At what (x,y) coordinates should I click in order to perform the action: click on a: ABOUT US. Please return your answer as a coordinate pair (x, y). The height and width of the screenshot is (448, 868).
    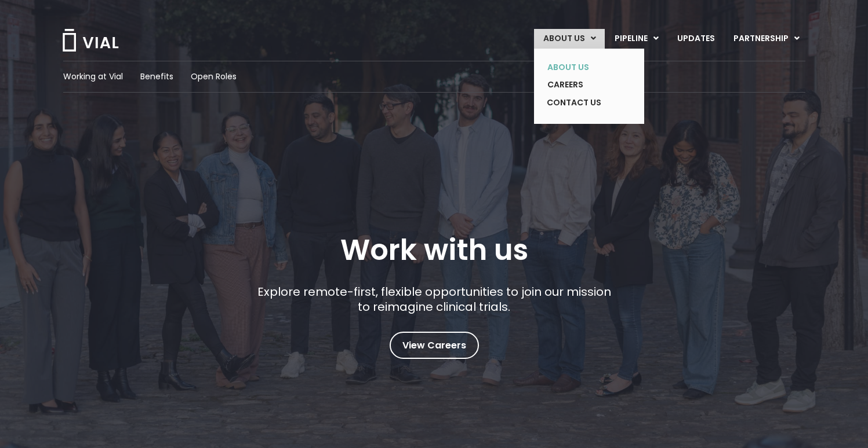
    Looking at the image, I should click on (580, 67).